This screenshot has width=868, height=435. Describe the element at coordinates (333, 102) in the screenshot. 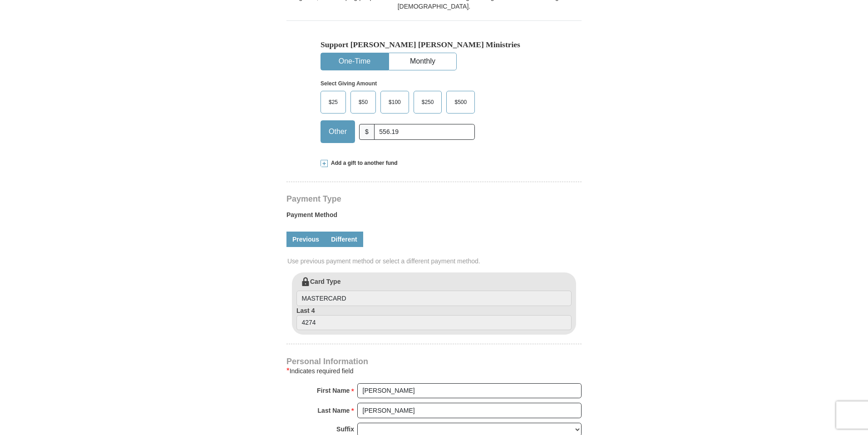

I see `span: $25` at that location.